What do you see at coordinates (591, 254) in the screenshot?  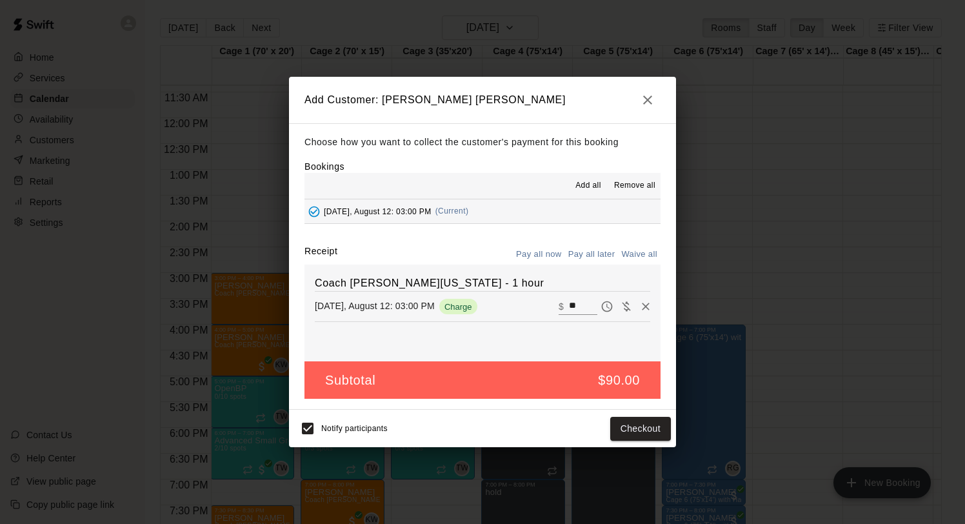 I see `button: Pay all later` at bounding box center [591, 254].